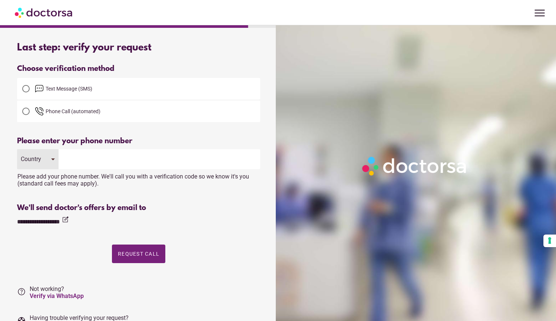 The width and height of the screenshot is (556, 321). Describe the element at coordinates (139, 141) in the screenshot. I see `div: Please enter your phone number` at that location.